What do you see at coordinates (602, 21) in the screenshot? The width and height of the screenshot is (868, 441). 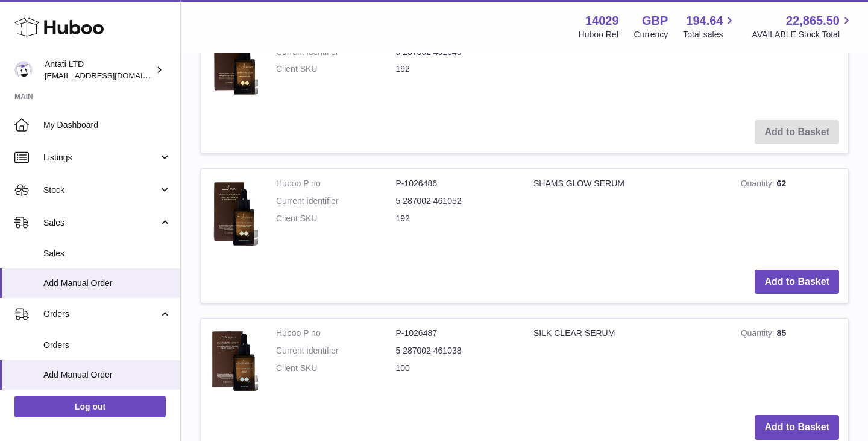 I see `strong: 14029` at bounding box center [602, 21].